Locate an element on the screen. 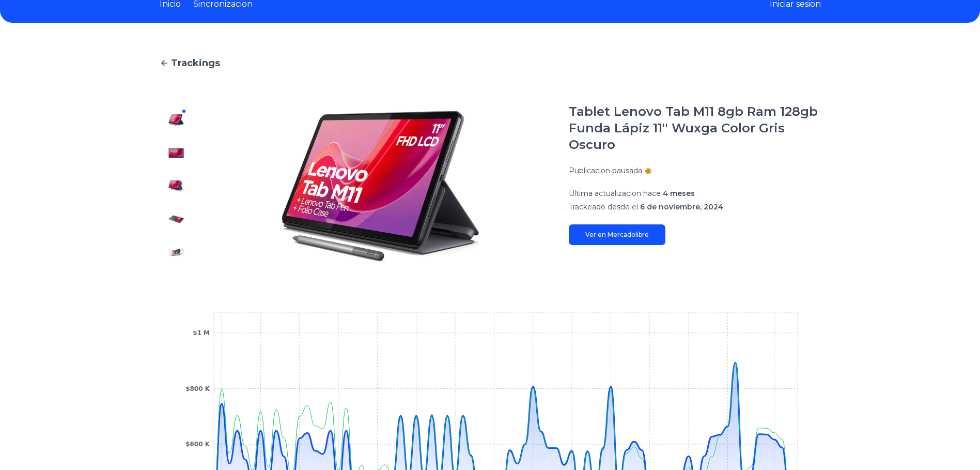  span: 6 de noviembre, 2024 is located at coordinates (681, 206).